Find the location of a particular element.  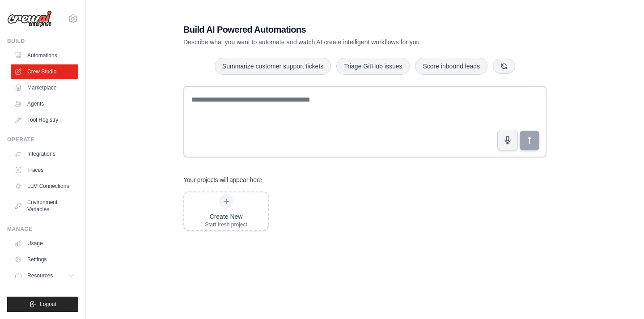

button: Summarize customer support tickets is located at coordinates (273, 66).